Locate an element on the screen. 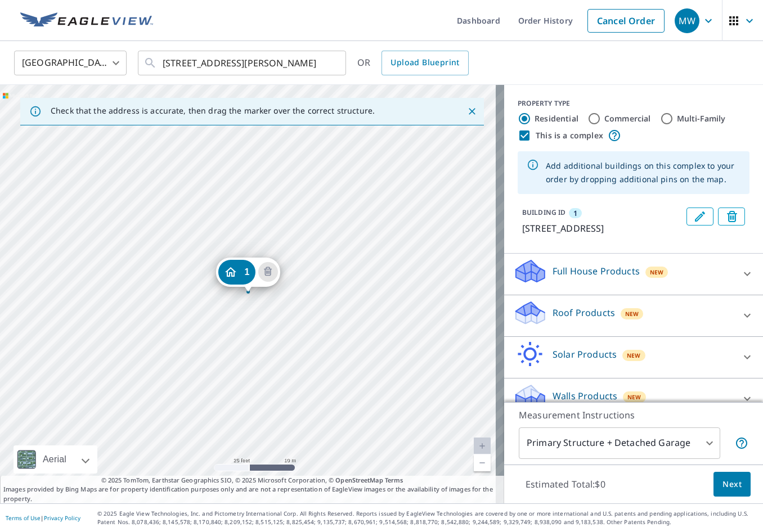  label: Commercial is located at coordinates (628, 119).